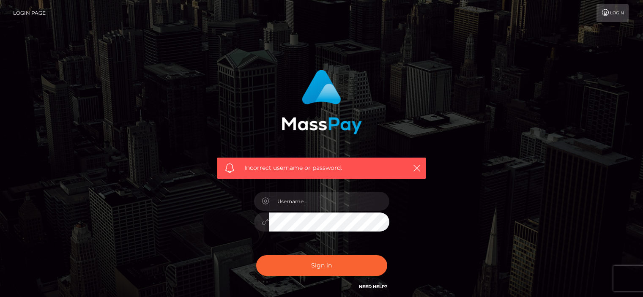 This screenshot has height=297, width=643. Describe the element at coordinates (322, 266) in the screenshot. I see `button: Sign in` at that location.